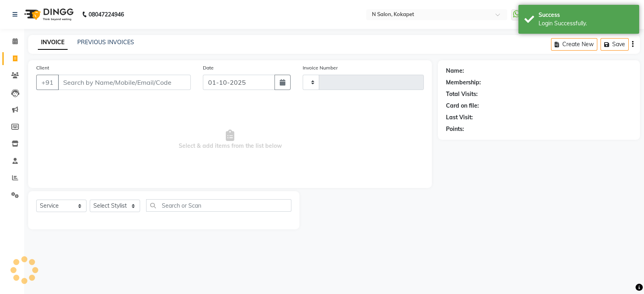 The height and width of the screenshot is (294, 644). Describe the element at coordinates (47, 83) in the screenshot. I see `button: +91` at that location.